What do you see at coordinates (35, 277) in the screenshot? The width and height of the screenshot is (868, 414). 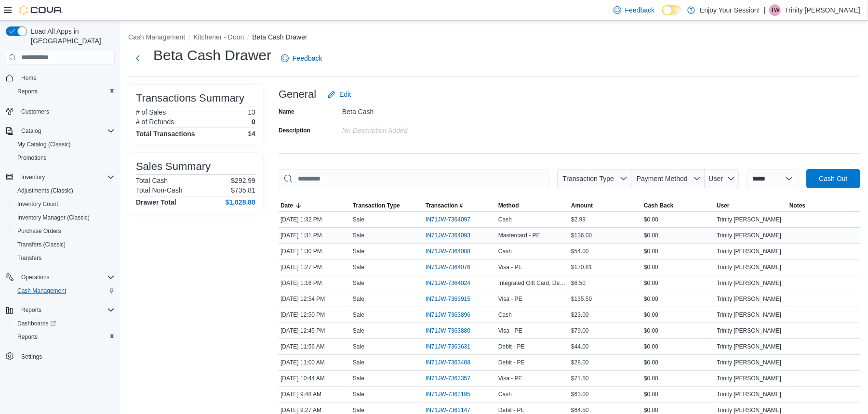 I see `span: Operations` at bounding box center [35, 277].